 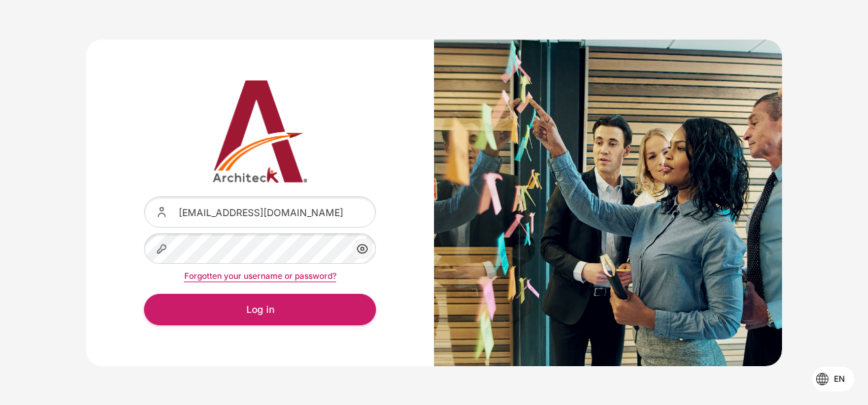 What do you see at coordinates (839, 379) in the screenshot?
I see `span: en` at bounding box center [839, 379].